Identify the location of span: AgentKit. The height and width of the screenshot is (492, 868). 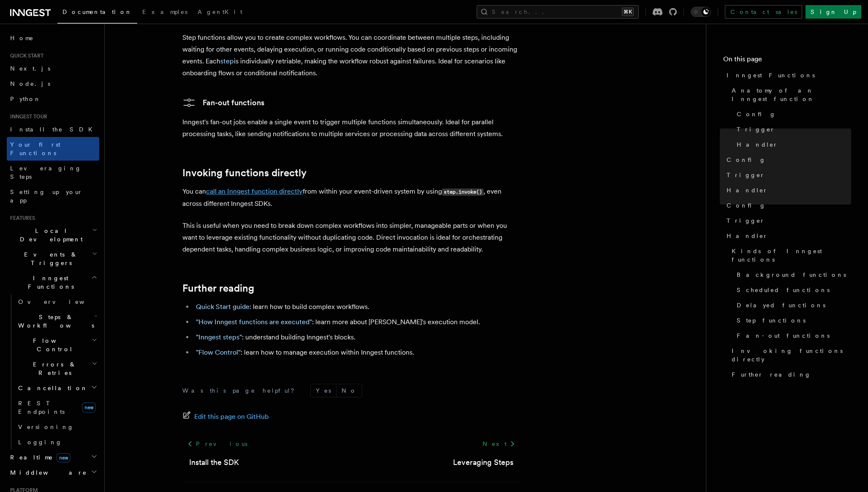
(220, 12).